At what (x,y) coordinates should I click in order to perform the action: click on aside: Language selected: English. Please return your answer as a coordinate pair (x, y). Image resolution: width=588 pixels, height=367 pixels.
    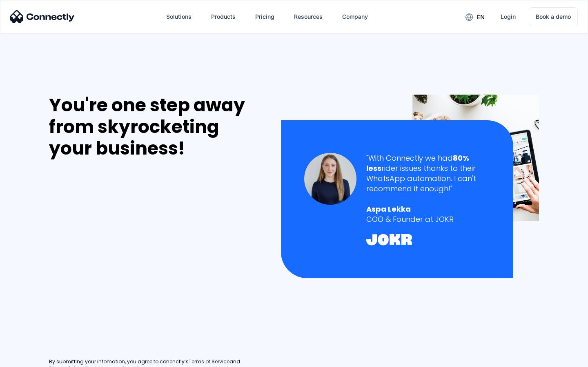
    Looking at the image, I should click on (29, 358).